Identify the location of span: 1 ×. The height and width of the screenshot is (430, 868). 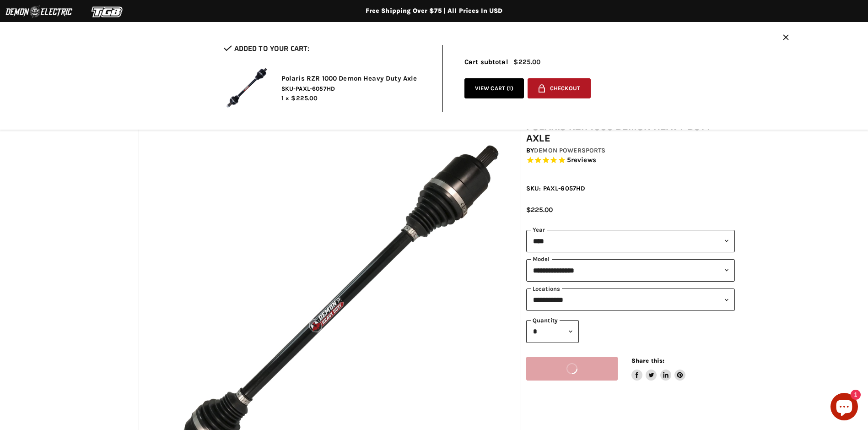
(285, 98).